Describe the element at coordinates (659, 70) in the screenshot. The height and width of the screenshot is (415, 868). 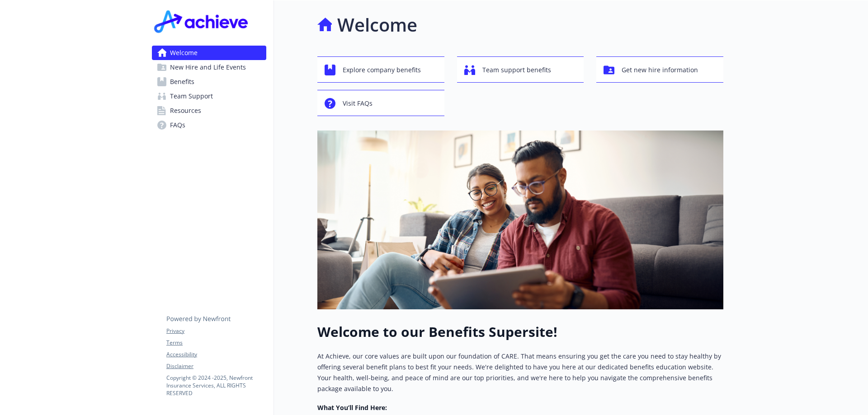
I see `span: Get new hire information` at that location.